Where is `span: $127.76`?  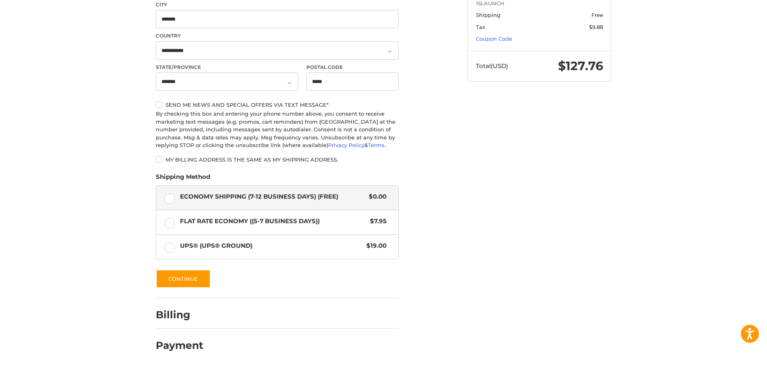
span: $127.76 is located at coordinates (581, 66).